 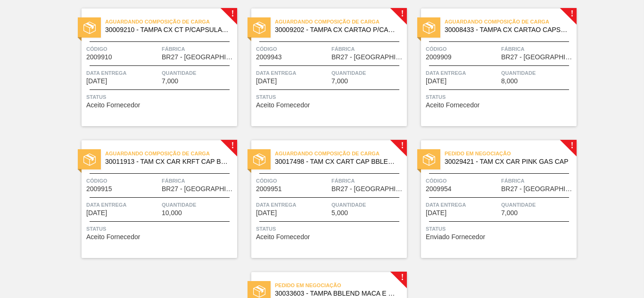 I want to click on span: 30008433 - TAMPA CX CARTAO CAPSULA SUN ZERO PESSEGO, so click(x=507, y=30).